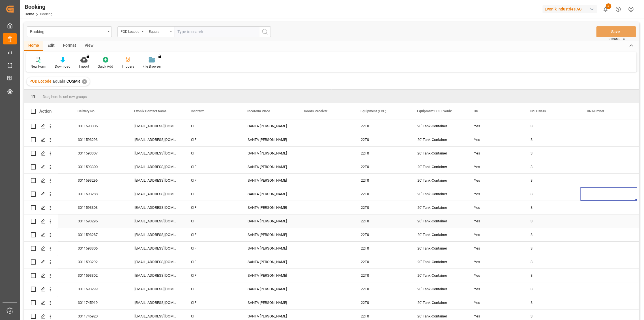 The image size is (644, 320). Describe the element at coordinates (99, 248) in the screenshot. I see `div: 3011593306` at that location.